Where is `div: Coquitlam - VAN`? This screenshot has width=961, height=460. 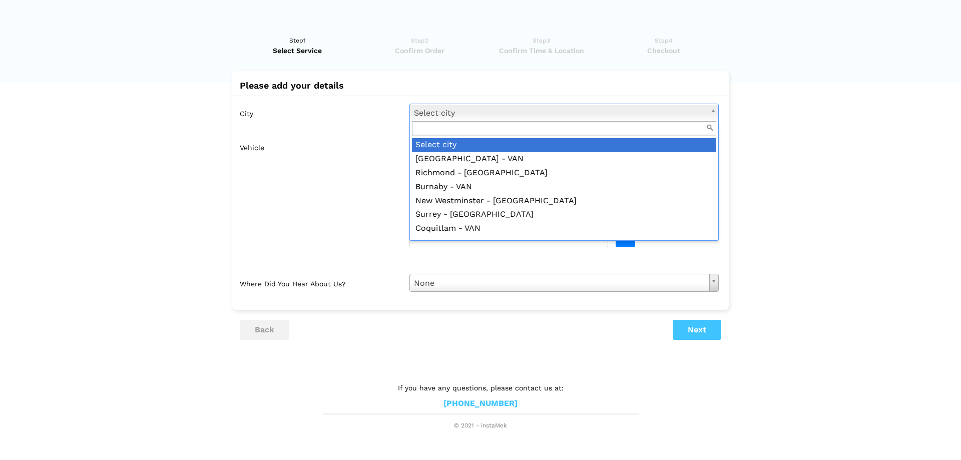 div: Coquitlam - VAN is located at coordinates (564, 229).